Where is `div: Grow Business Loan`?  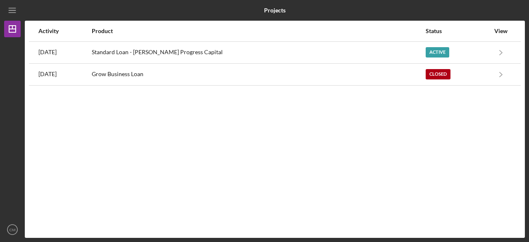 div: Grow Business Loan is located at coordinates (258, 74).